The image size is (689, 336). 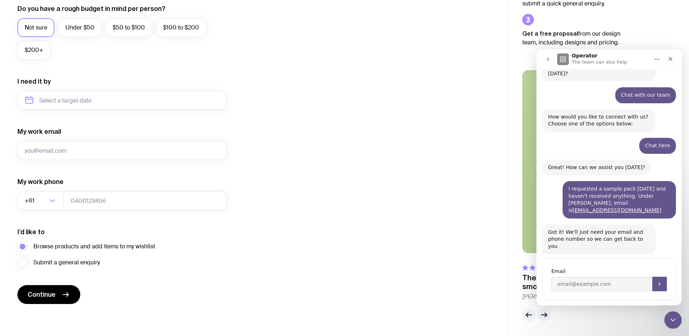 What do you see at coordinates (181, 28) in the screenshot?
I see `label: $100 to $200` at bounding box center [181, 28].